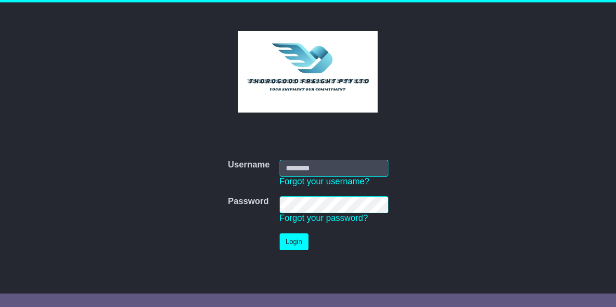 The width and height of the screenshot is (616, 307). What do you see at coordinates (324, 218) in the screenshot?
I see `a: Forgot your password?` at bounding box center [324, 218].